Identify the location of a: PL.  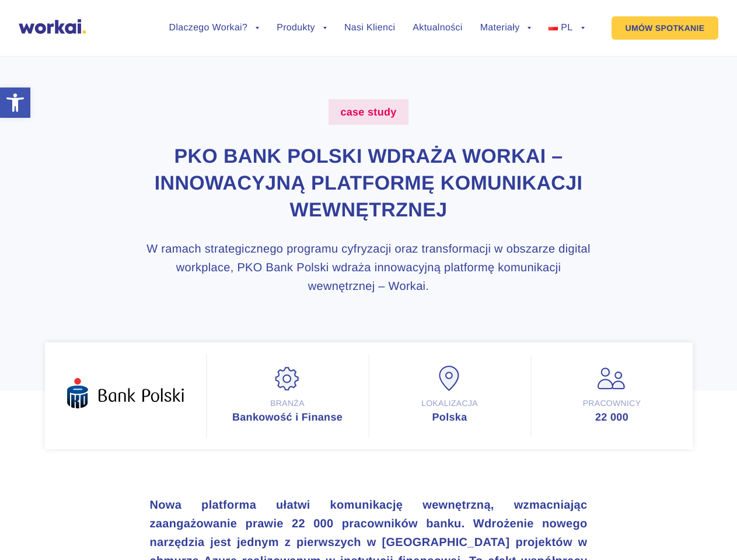
(566, 28).